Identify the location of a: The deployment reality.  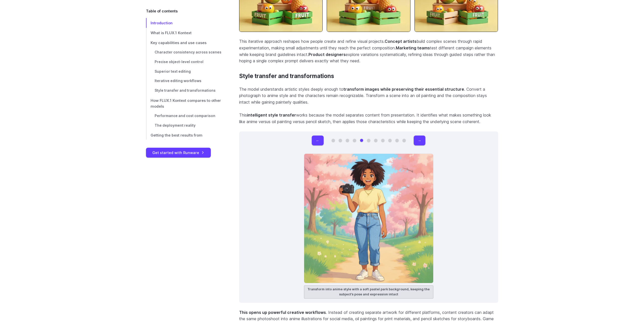
(185, 125).